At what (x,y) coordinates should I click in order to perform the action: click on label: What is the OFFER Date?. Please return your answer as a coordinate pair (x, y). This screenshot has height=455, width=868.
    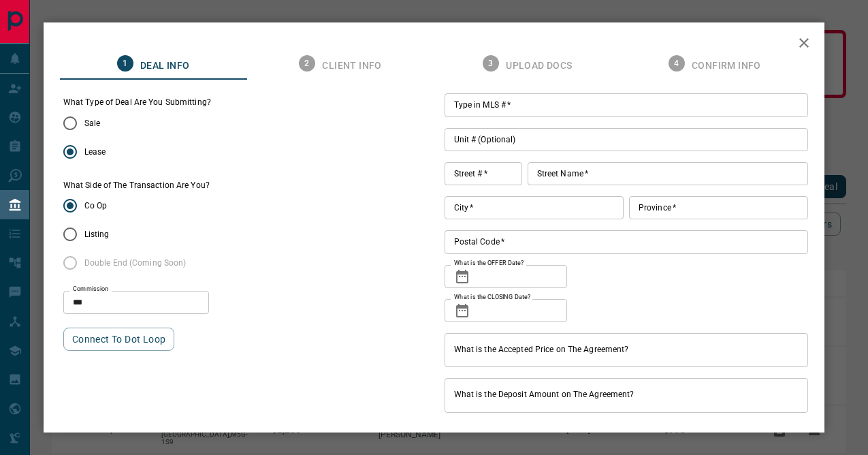
    Looking at the image, I should click on (489, 263).